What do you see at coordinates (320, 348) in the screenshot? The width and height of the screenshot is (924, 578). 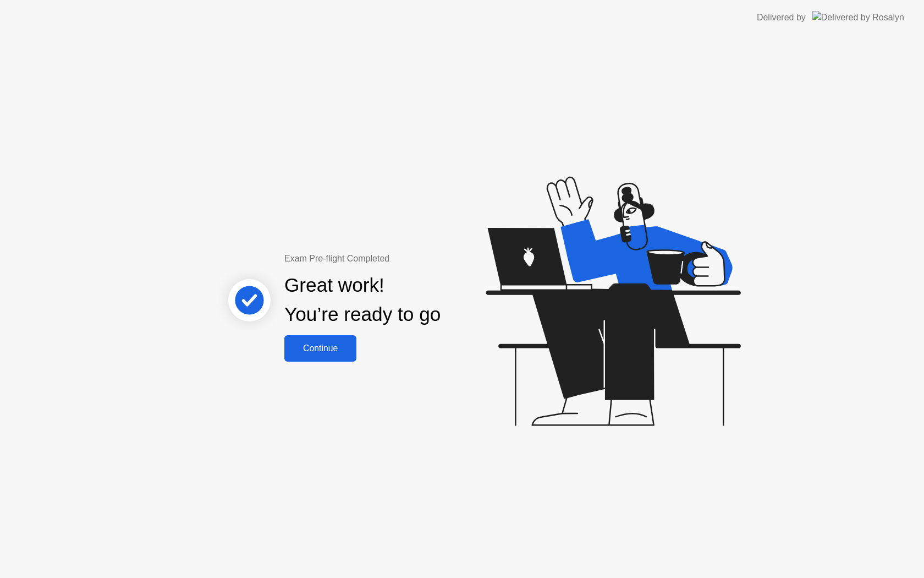 I see `div: Continue` at bounding box center [320, 348].